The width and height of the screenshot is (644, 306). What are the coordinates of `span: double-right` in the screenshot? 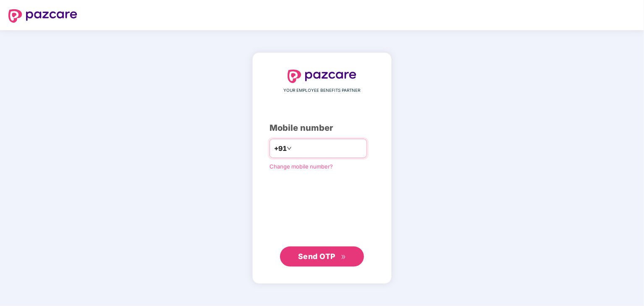 It's located at (343, 257).